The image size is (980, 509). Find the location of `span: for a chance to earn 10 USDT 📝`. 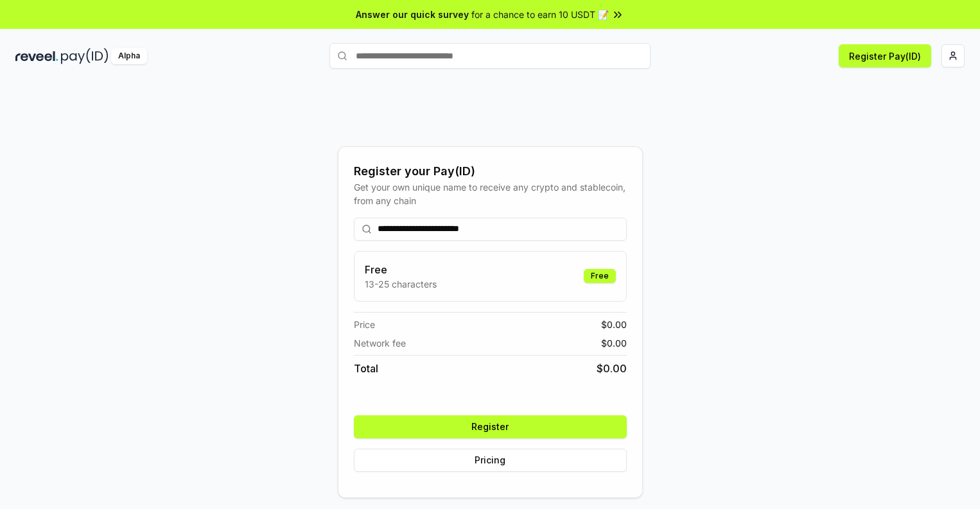

span: for a chance to earn 10 USDT 📝 is located at coordinates (540, 14).